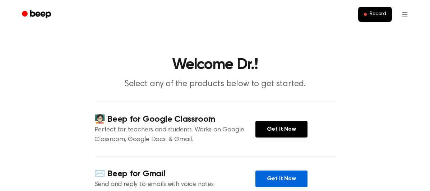  What do you see at coordinates (175, 135) in the screenshot?
I see `p: Perfect for teachers and students. Works on Google Classroom, Google Docs, & Gmail.` at bounding box center [175, 135].